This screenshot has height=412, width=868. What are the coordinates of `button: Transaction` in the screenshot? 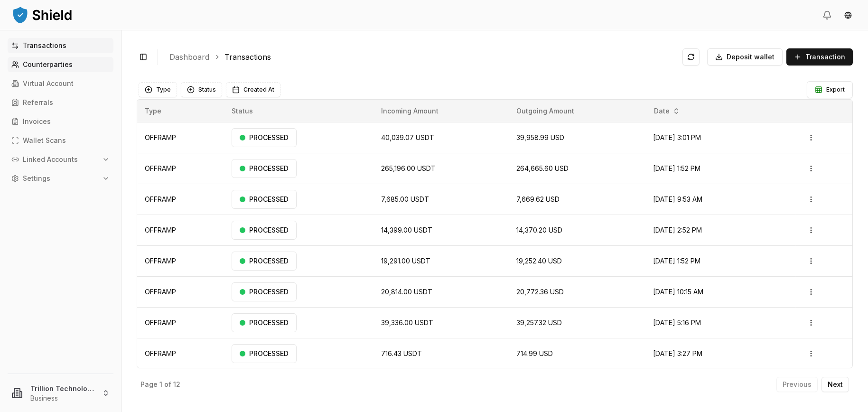 It's located at (820, 57).